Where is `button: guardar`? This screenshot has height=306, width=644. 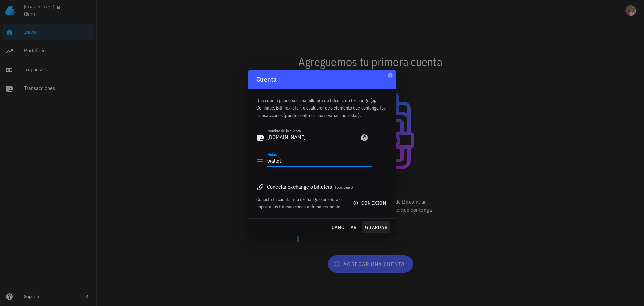
button: guardar is located at coordinates (376, 227).